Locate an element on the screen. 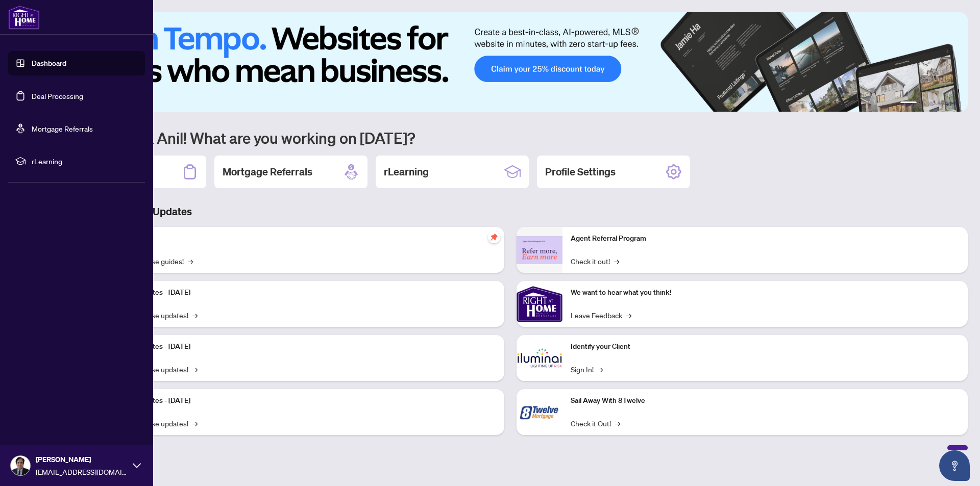 This screenshot has height=486, width=980. button: 1 is located at coordinates (908, 104).